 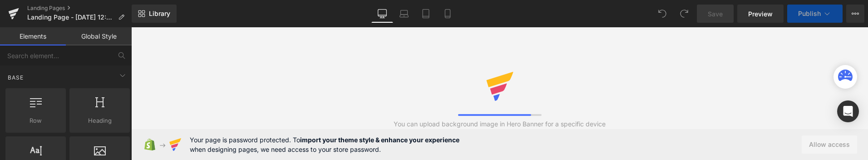 What do you see at coordinates (426, 13) in the screenshot?
I see `a: Tablet` at bounding box center [426, 13].